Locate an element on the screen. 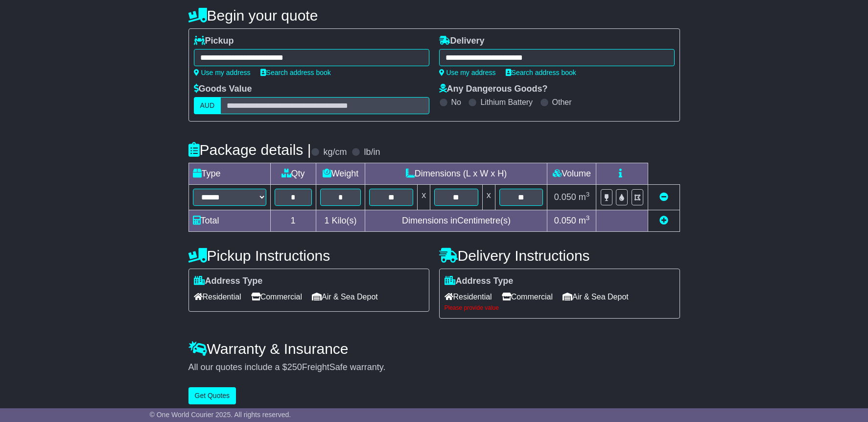  label: No is located at coordinates (457, 102).